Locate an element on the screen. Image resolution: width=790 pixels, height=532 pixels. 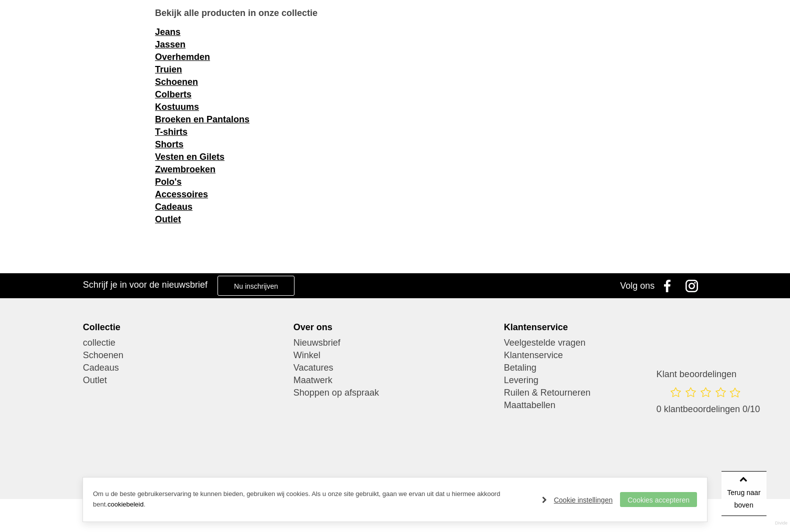
a: Levering is located at coordinates (606, 381).